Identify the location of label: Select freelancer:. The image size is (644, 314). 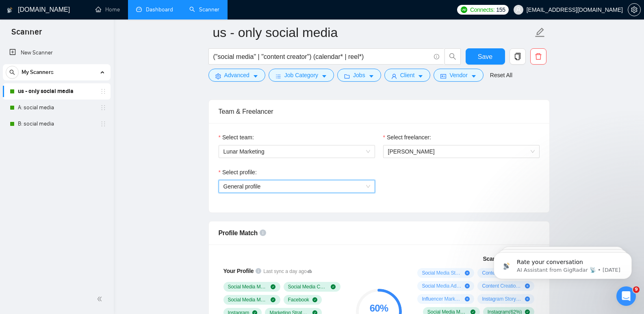
(407, 137).